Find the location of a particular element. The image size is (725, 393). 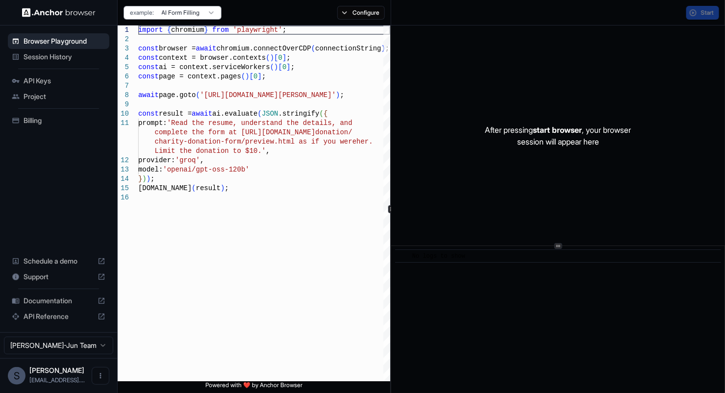

button: Configure is located at coordinates (361, 13).